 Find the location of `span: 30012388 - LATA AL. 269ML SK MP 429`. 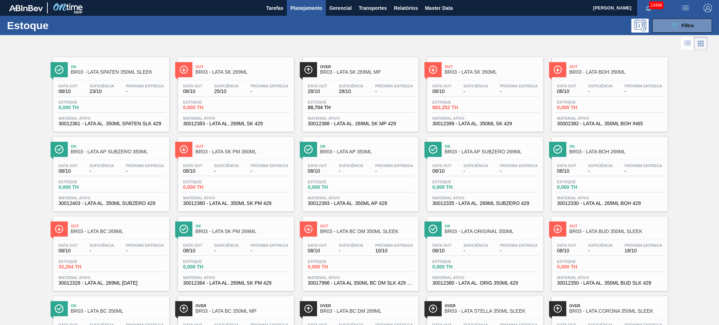

span: 30012388 - LATA AL. 269ML SK MP 429 is located at coordinates (361, 124).